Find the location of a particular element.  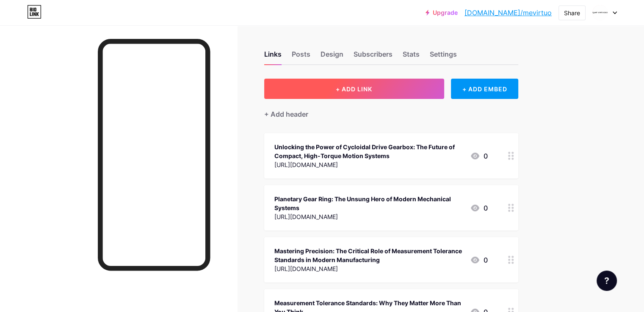

div: Share is located at coordinates (572, 12).